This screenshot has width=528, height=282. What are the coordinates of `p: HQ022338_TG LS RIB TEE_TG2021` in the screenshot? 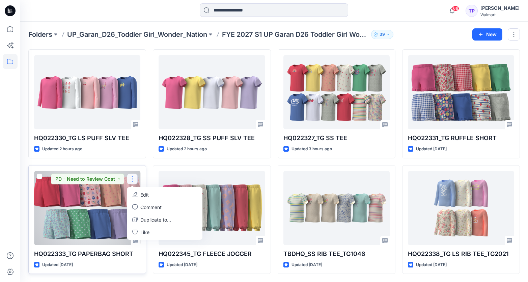 It's located at (461, 254).